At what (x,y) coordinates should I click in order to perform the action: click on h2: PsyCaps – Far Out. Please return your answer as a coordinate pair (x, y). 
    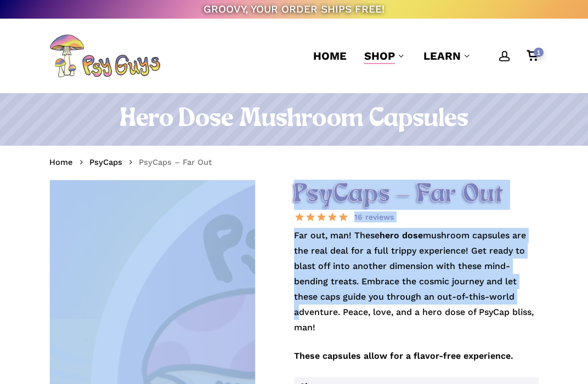
    Looking at the image, I should click on (416, 194).